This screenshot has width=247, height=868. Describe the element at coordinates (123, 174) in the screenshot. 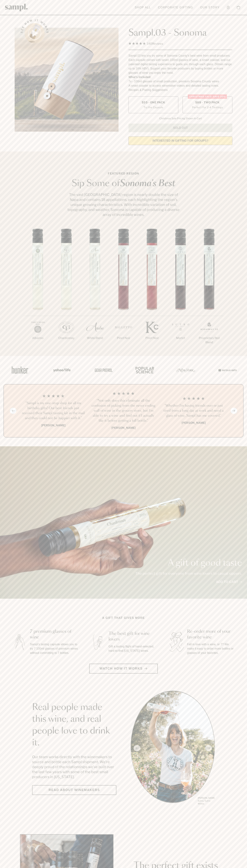

I see `p: Featured Region` at that location.